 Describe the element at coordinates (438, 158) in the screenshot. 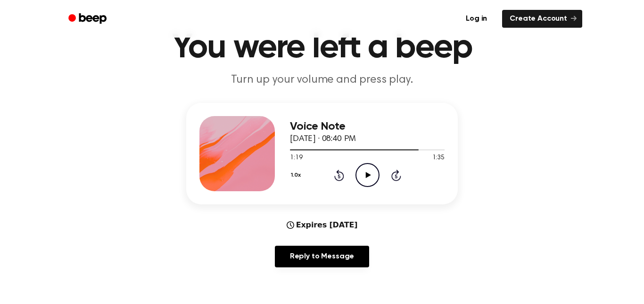

I see `span: 1:35` at that location.